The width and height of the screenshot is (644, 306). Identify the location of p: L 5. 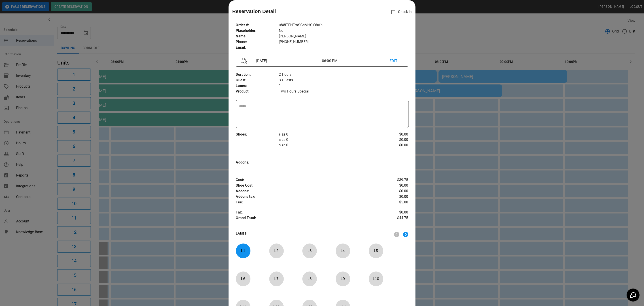
(376, 250).